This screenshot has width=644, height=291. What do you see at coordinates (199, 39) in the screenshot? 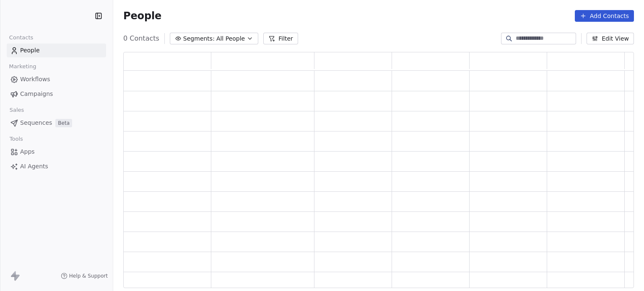
I see `span: Segments:` at bounding box center [199, 39].